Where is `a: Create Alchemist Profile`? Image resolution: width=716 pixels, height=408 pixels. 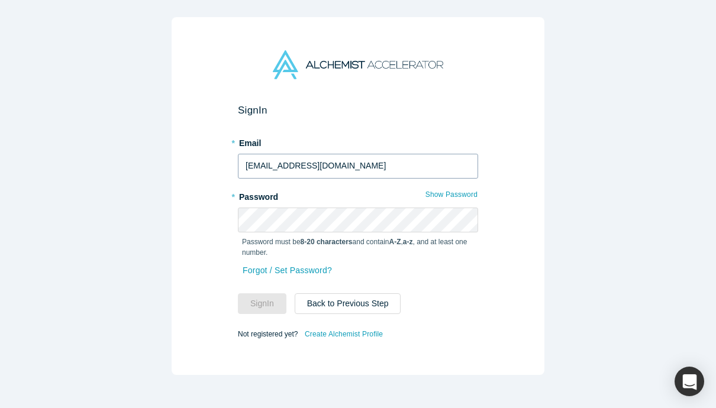 a: Create Alchemist Profile is located at coordinates (344, 334).